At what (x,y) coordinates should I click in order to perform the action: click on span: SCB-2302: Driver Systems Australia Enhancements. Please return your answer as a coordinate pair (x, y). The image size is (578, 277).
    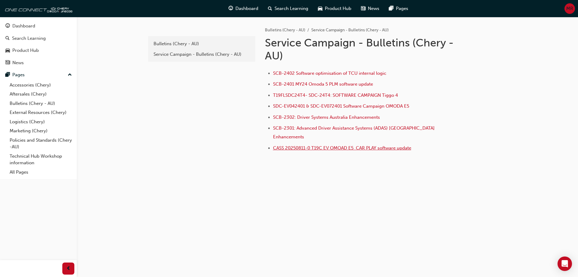
    Looking at the image, I should click on (327, 117).